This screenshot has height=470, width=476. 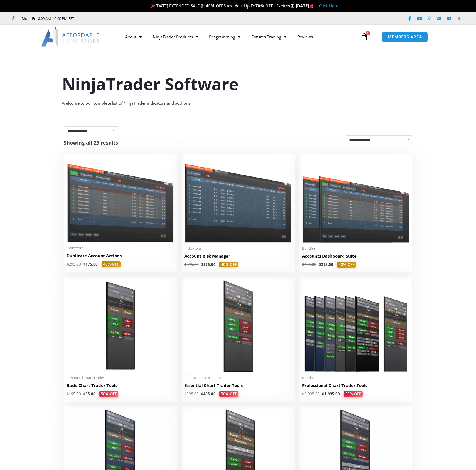 What do you see at coordinates (224, 37) in the screenshot?
I see `a: Programming` at bounding box center [224, 37].